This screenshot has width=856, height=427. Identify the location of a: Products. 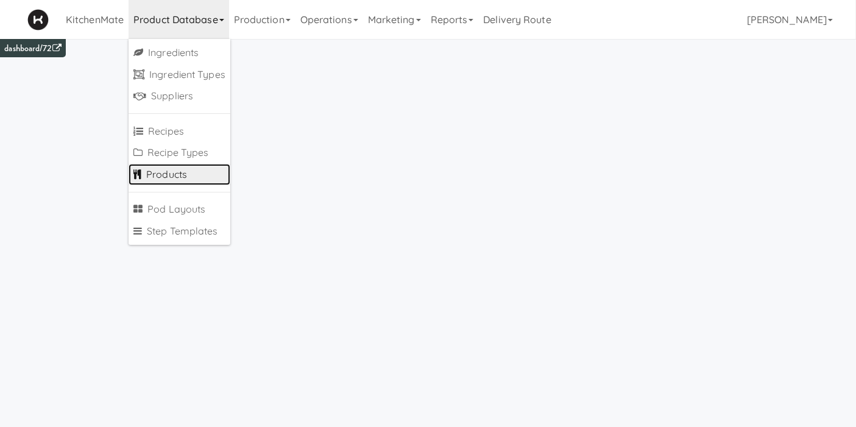
(179, 175).